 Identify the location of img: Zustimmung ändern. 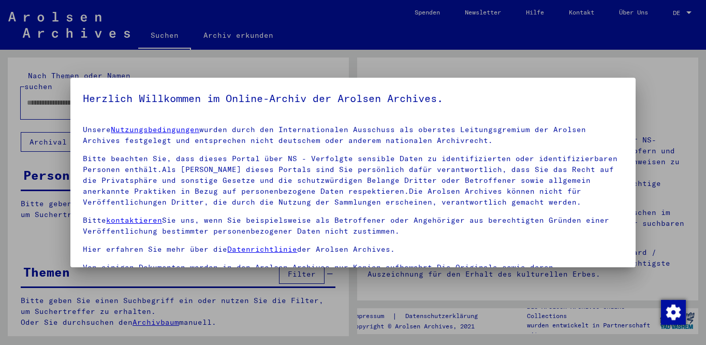
(673, 312).